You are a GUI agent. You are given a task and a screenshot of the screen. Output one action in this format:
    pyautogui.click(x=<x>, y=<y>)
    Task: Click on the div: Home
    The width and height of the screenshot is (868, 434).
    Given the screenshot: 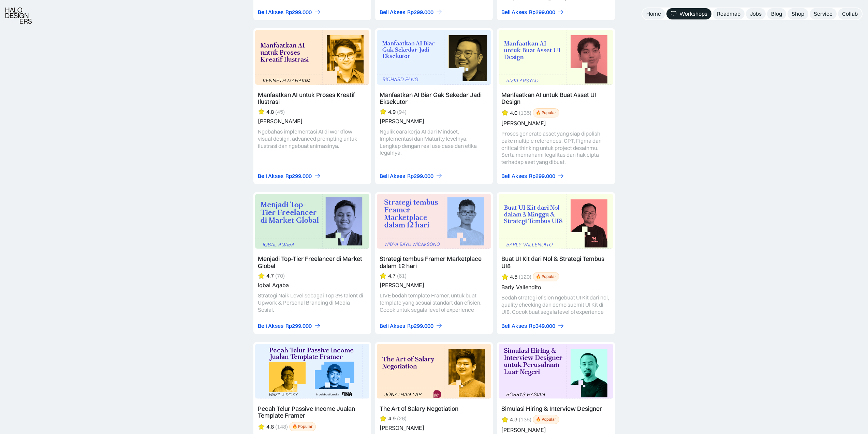 What is the action you would take?
    pyautogui.click(x=654, y=14)
    